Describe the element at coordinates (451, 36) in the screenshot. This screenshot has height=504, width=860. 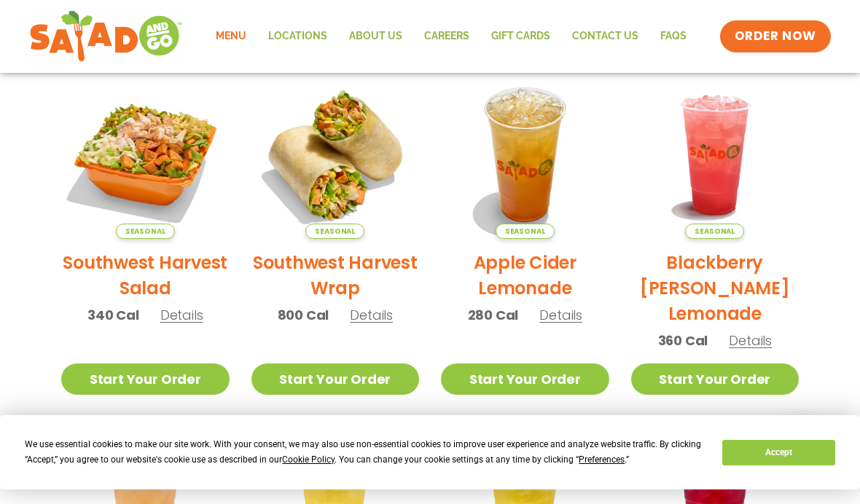
I see `nav: Menu` at that location.